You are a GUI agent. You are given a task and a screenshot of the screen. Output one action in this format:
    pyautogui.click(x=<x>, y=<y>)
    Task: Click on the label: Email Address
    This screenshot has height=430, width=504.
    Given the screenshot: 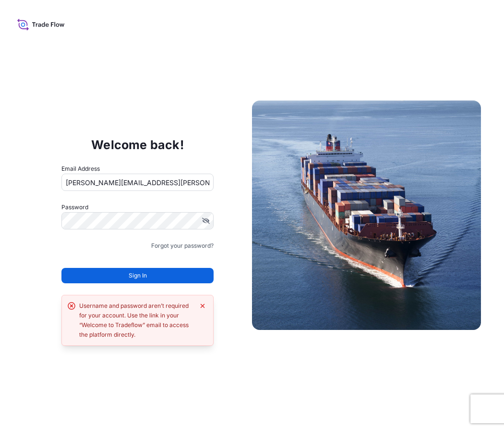 What is the action you would take?
    pyautogui.click(x=80, y=168)
    